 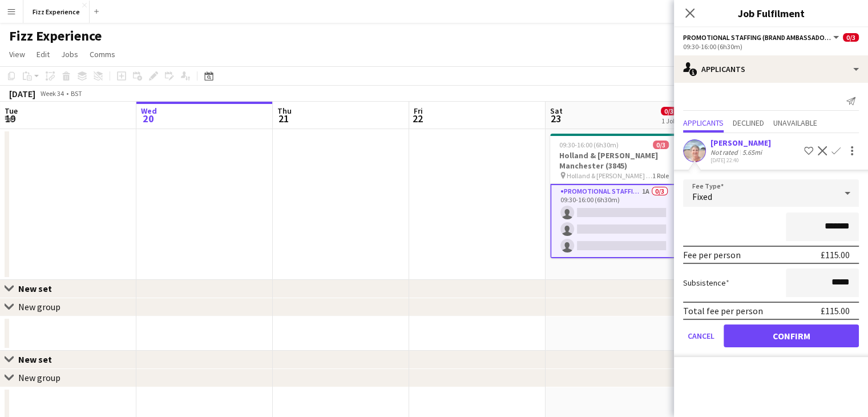 What do you see at coordinates (102, 54) in the screenshot?
I see `span: Comms` at bounding box center [102, 54].